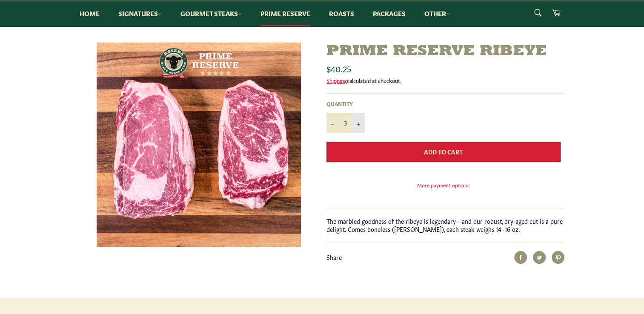  What do you see at coordinates (346, 103) in the screenshot?
I see `label: Quantity` at bounding box center [346, 103].